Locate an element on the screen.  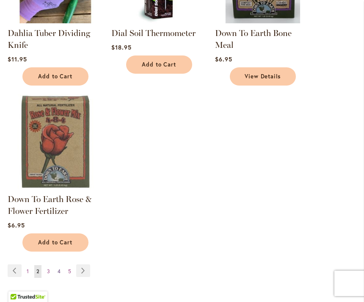
img: Down To Earth Rose & Flower Fertilizer is located at coordinates (55, 141).